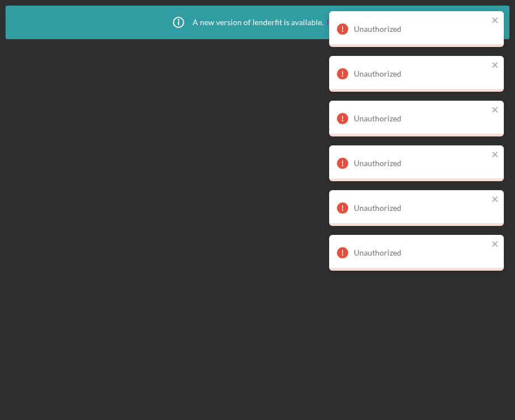 This screenshot has width=515, height=420. Describe the element at coordinates (338, 23) in the screenshot. I see `a: Reload` at that location.